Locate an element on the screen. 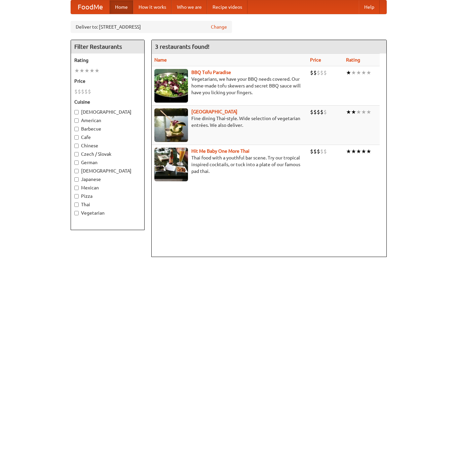 Image resolution: width=457 pixels, height=476 pixels. input: Barbecue is located at coordinates (77, 129).